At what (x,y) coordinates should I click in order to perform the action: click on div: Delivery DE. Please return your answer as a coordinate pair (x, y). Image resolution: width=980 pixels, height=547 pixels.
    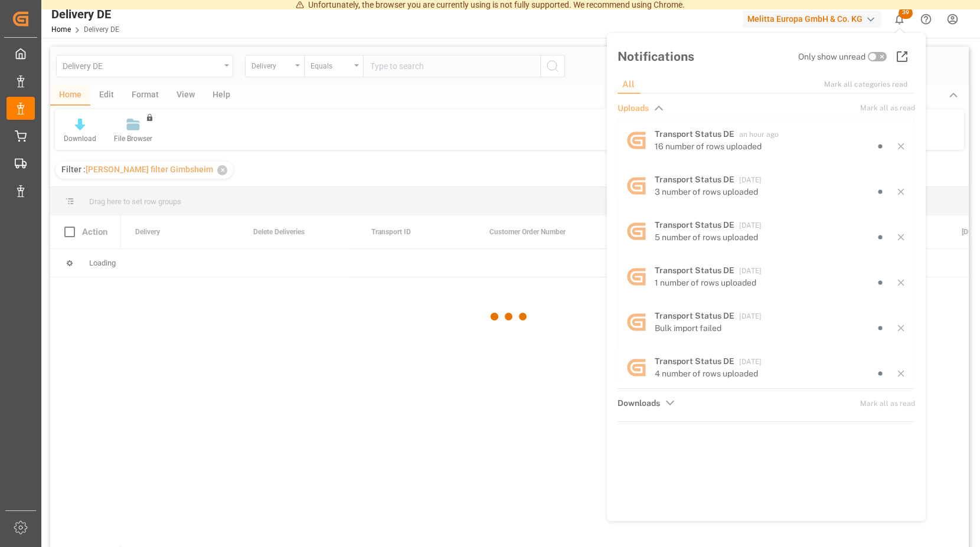
    Looking at the image, I should click on (85, 14).